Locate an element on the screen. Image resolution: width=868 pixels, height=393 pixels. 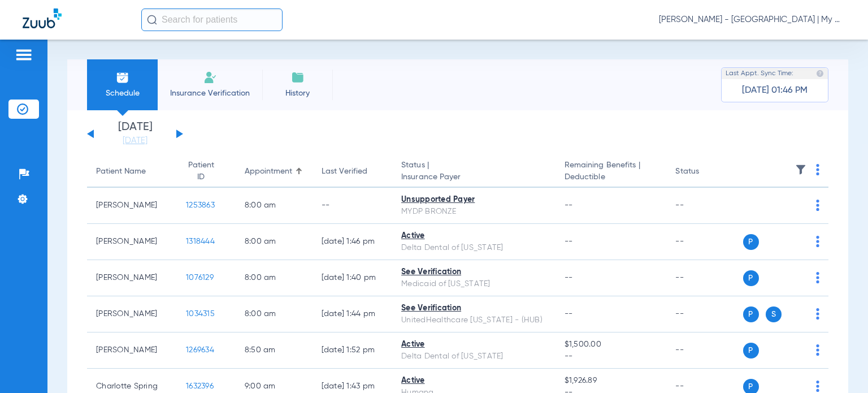
div: Unsupported Payer is located at coordinates (473, 199).